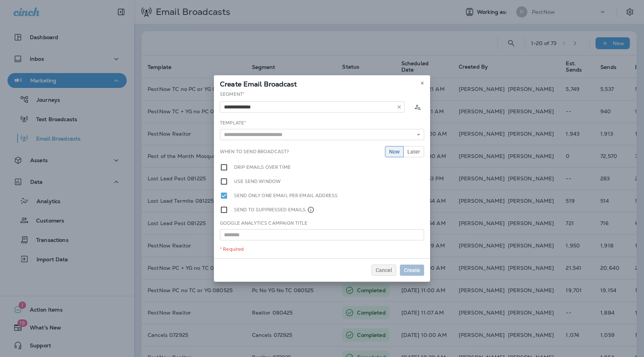  Describe the element at coordinates (286, 196) in the screenshot. I see `label: Send only one email per email address` at that location.